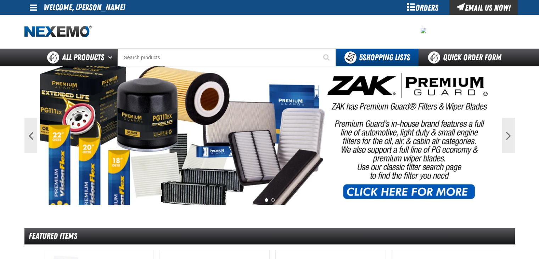 The image size is (539, 259). I want to click on strong: 5, so click(361, 57).